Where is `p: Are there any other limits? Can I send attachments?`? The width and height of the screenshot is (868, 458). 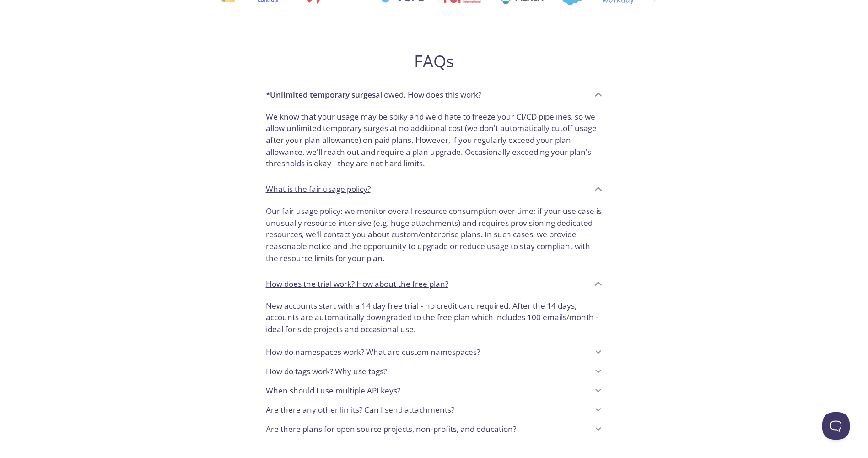 p: Are there any other limits? Can I send attachments? is located at coordinates (360, 410).